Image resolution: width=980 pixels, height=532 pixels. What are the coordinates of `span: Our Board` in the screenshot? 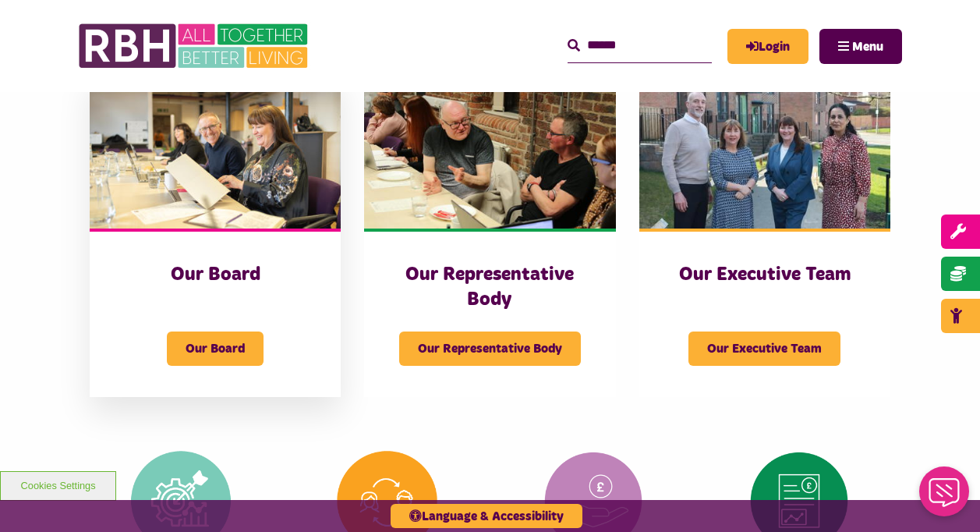 It's located at (215, 349).